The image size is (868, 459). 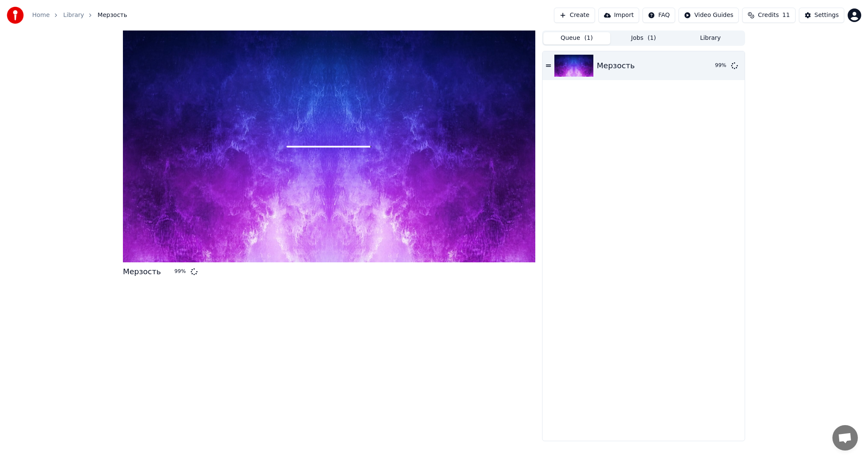 What do you see at coordinates (845, 438) in the screenshot?
I see `div: Open chat` at bounding box center [845, 438].